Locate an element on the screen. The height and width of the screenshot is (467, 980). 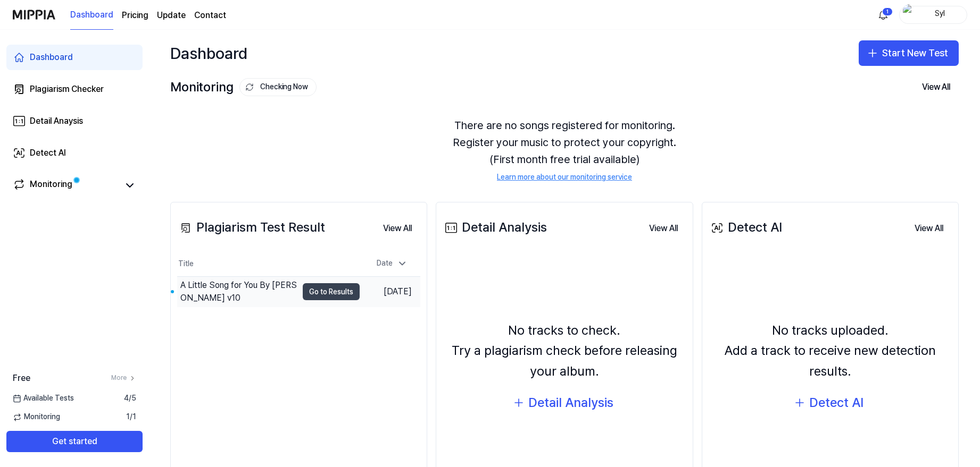
button: profileSyl is located at coordinates (934, 15).